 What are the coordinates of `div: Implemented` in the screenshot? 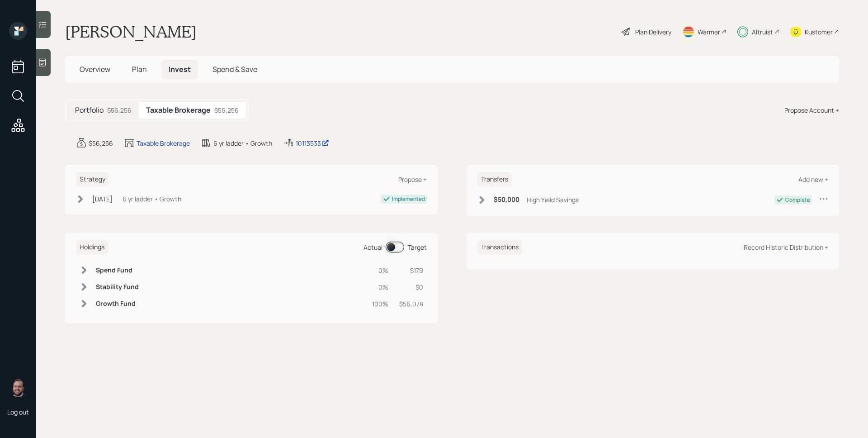 It's located at (408, 199).